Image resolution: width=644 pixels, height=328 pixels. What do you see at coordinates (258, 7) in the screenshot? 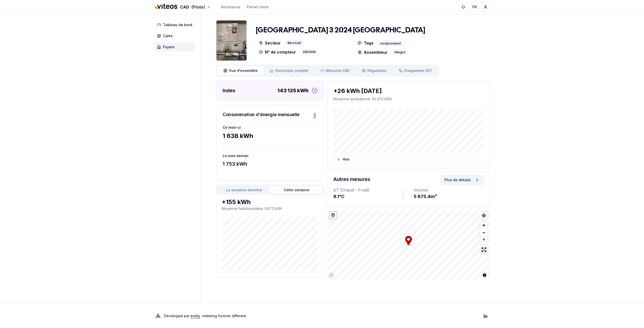
I see `a: Portail client` at bounding box center [258, 7].